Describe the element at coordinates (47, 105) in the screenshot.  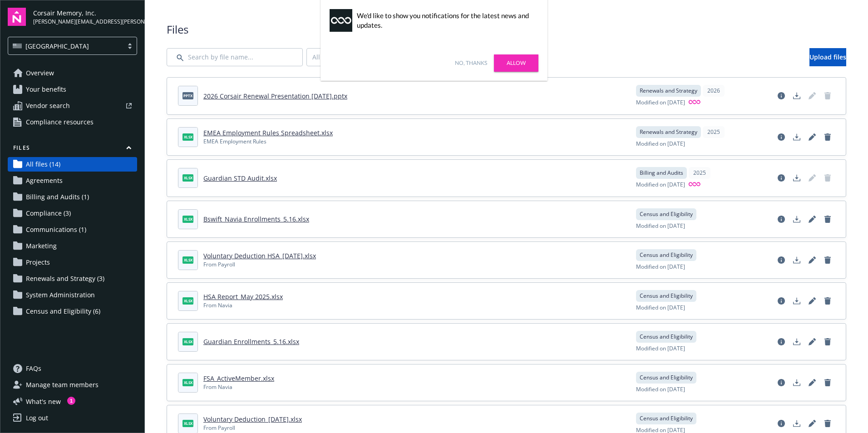
I see `span: Vendor search` at that location.